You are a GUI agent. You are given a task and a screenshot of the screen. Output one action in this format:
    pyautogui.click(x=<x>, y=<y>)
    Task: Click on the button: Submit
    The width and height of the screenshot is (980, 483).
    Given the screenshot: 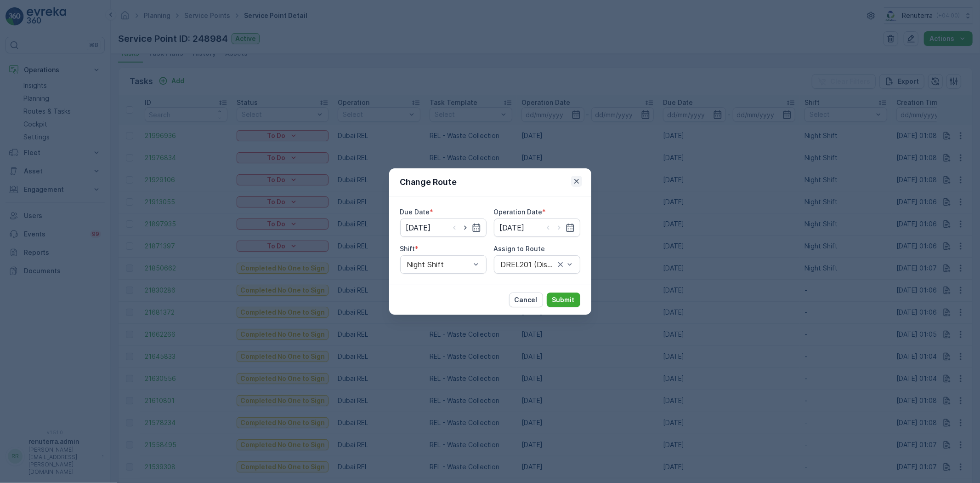 What is the action you would take?
    pyautogui.click(x=563, y=300)
    